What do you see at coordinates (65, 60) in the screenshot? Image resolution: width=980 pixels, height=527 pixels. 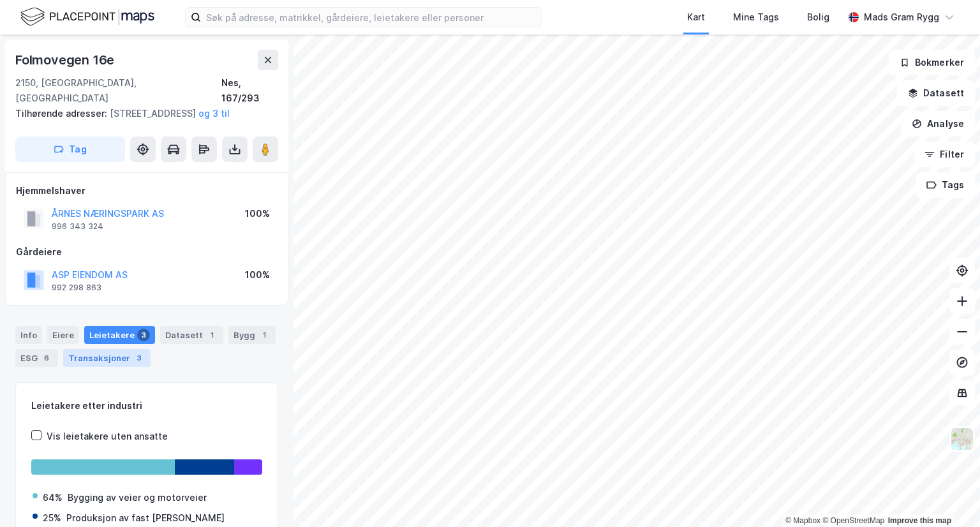 I see `div: Folmovegen 16e` at bounding box center [65, 60].